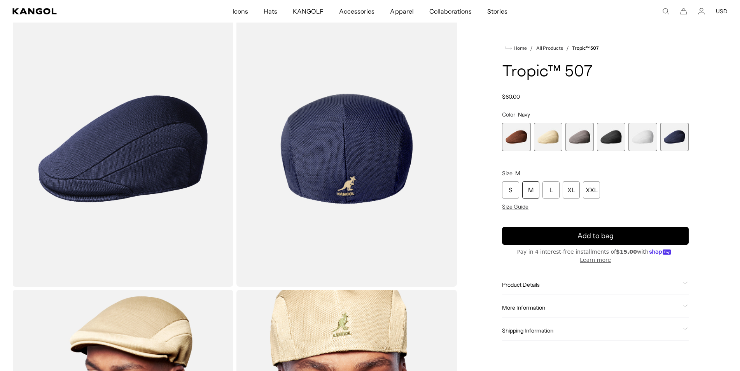  I want to click on button: Cart, so click(684, 11).